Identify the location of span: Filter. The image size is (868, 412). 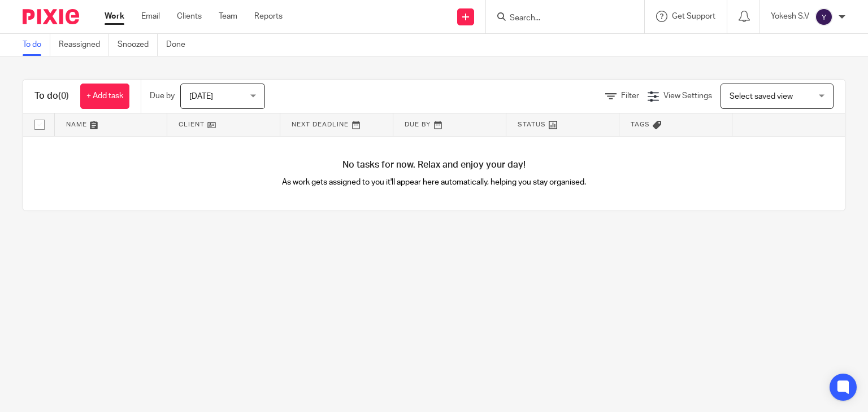
(630, 96).